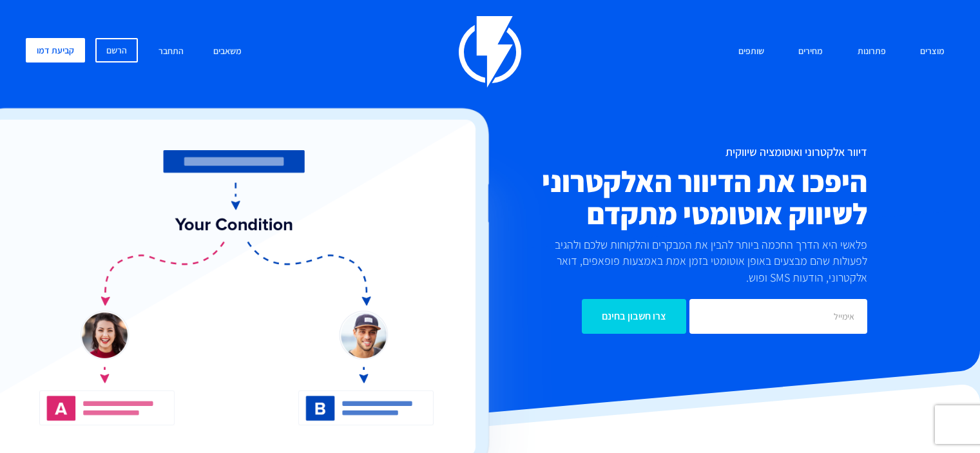  I want to click on p: פלאשי היא הדרך החכמה ביותר להבין את המבקרים והלקוחות שלכם ולהגיב לפעולות שהם מבצעים באופן אוטומטי..., so click(703, 261).